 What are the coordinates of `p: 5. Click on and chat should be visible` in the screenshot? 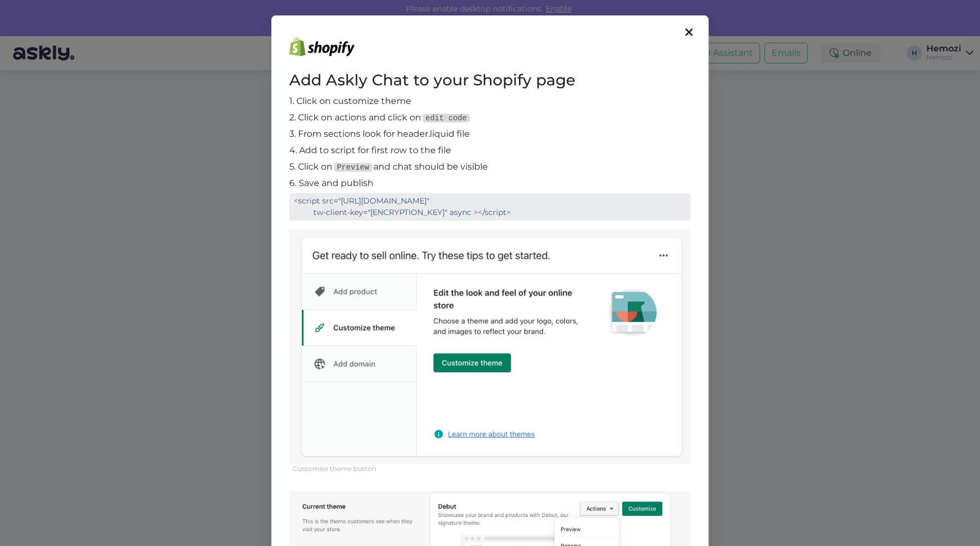 It's located at (490, 167).